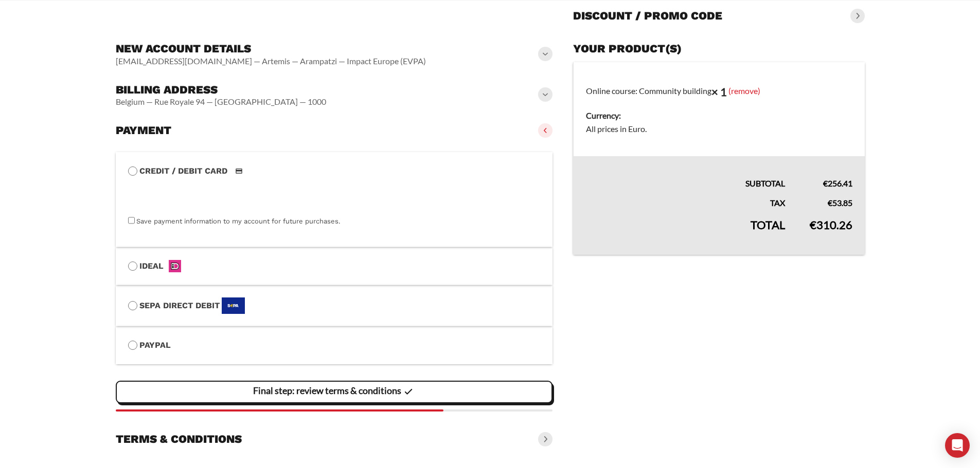 This screenshot has width=980, height=468. What do you see at coordinates (175, 266) in the screenshot?
I see `img: iDEAL` at bounding box center [175, 266].